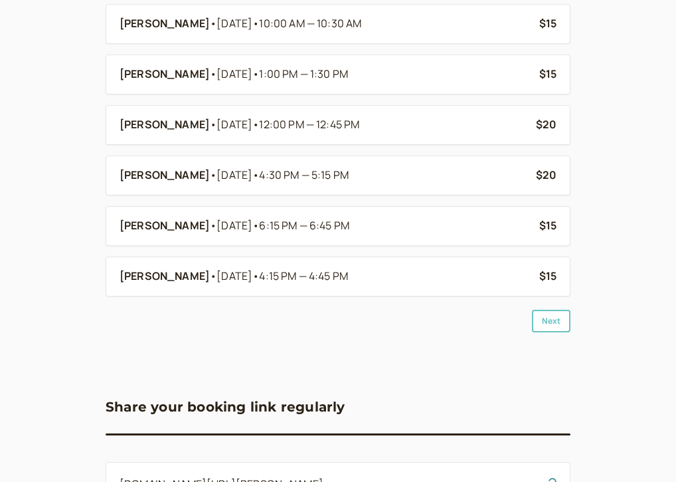  Describe the element at coordinates (304, 175) in the screenshot. I see `span: 4:30 PM — 5:15 PM` at that location.